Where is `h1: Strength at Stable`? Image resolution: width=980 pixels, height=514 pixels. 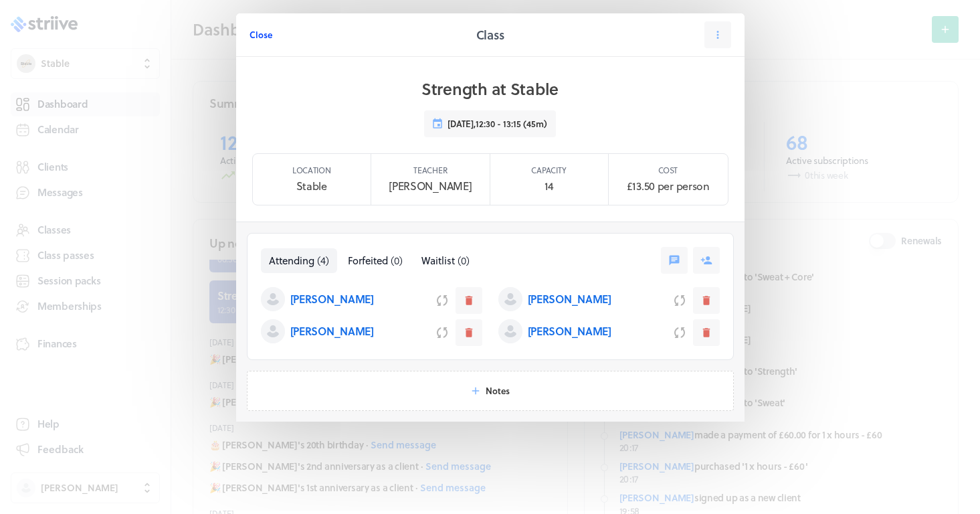
h1: Strength at Stable is located at coordinates (490, 89).